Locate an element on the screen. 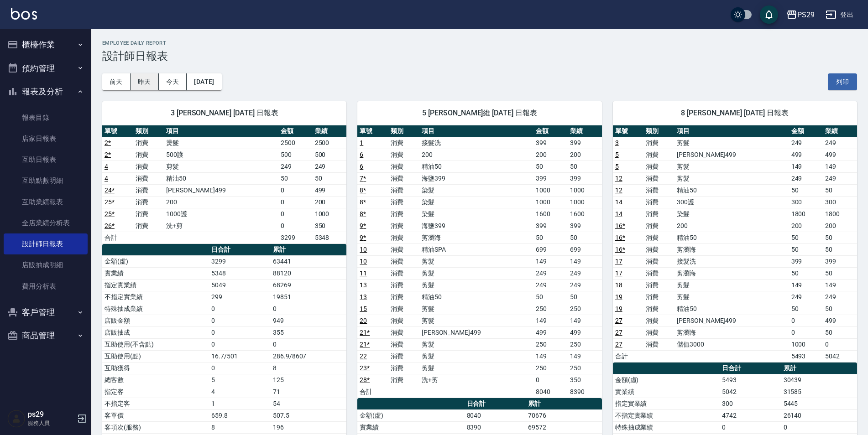 The height and width of the screenshot is (435, 868). button: 登出 is located at coordinates (839, 15).